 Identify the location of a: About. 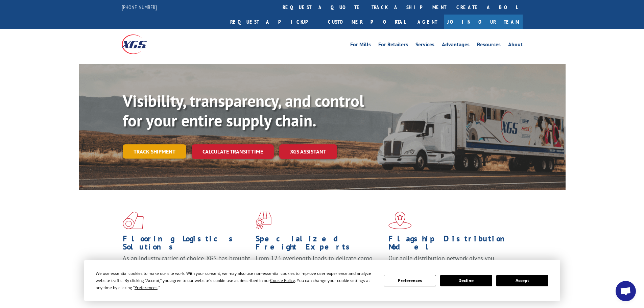
(515, 45).